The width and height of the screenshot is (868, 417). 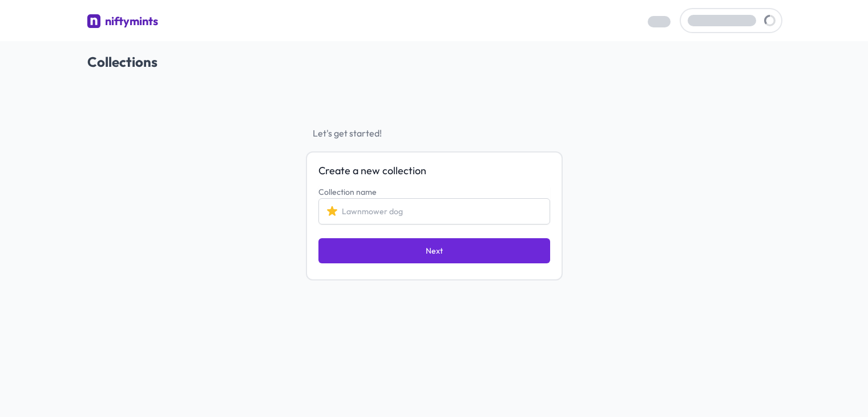 What do you see at coordinates (434, 133) in the screenshot?
I see `span: Let's get started!` at bounding box center [434, 133].